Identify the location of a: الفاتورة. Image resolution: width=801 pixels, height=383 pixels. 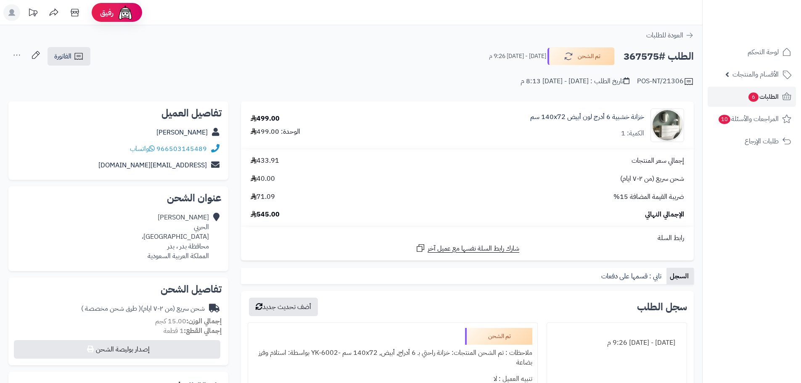
(69, 56).